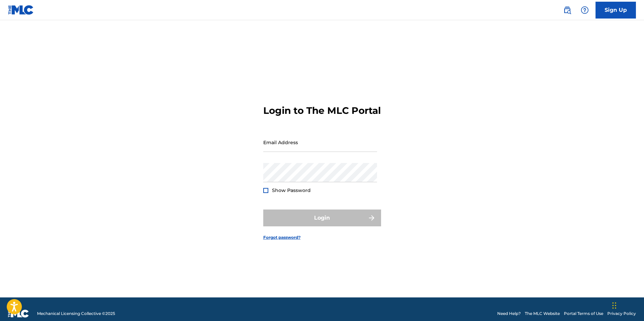  I want to click on span: Show Password, so click(291, 190).